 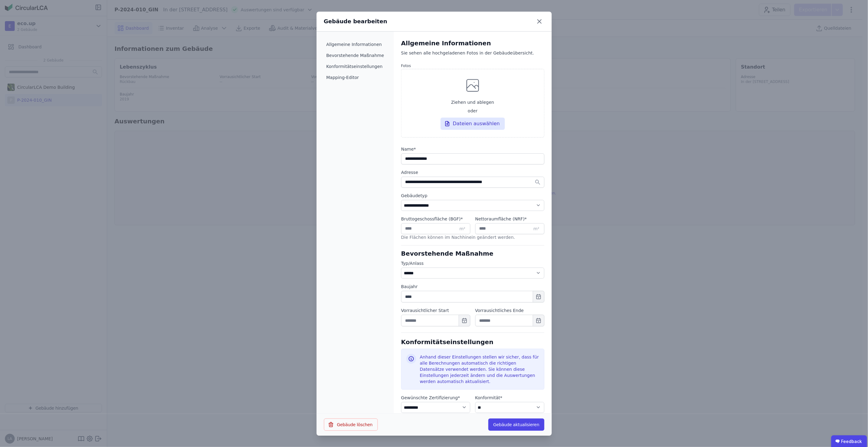 What do you see at coordinates (355, 56) in the screenshot?
I see `li: Bevorstehende Maßnahme` at bounding box center [355, 56].